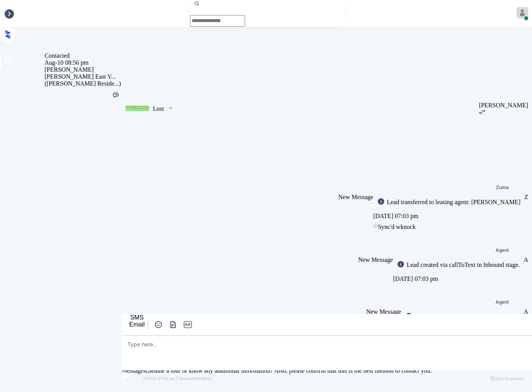 Image resolution: width=532 pixels, height=392 pixels. Describe the element at coordinates (502, 302) in the screenshot. I see `div: Agent` at that location.